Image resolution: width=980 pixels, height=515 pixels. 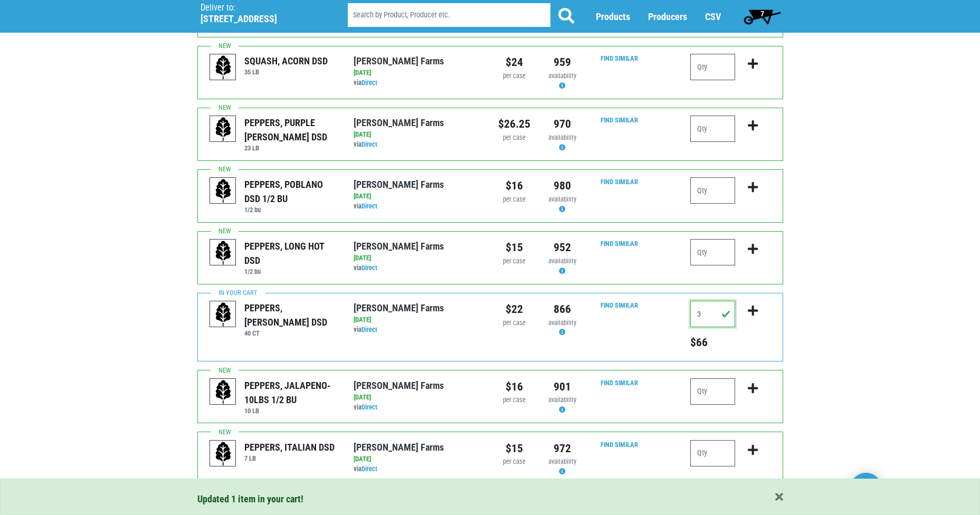 I want to click on div: 980, so click(x=561, y=186).